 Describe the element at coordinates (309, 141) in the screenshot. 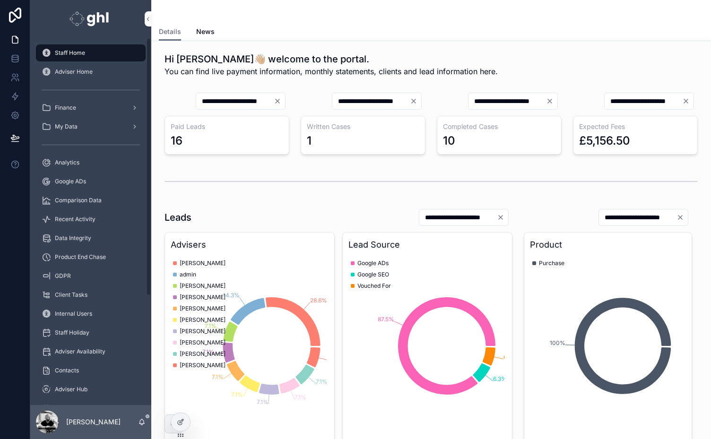

I see `div: 1` at that location.